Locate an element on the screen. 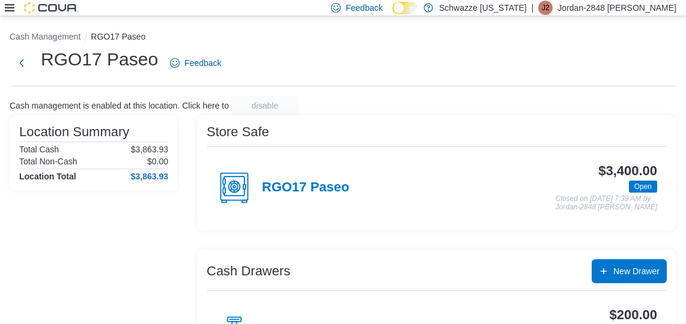  h3: Cash Drawers is located at coordinates (248, 272).